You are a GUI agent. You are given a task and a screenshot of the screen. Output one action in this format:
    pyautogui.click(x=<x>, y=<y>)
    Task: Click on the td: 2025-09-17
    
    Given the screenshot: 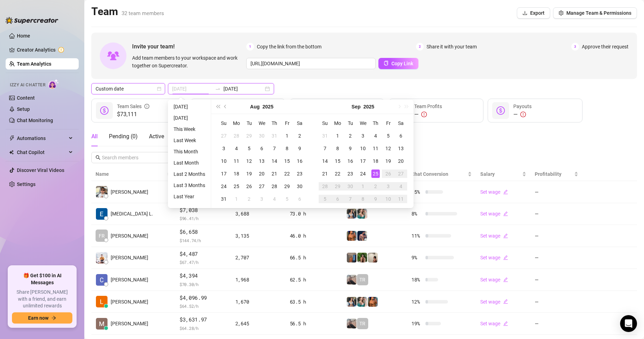 What is the action you would take?
    pyautogui.click(x=363, y=161)
    